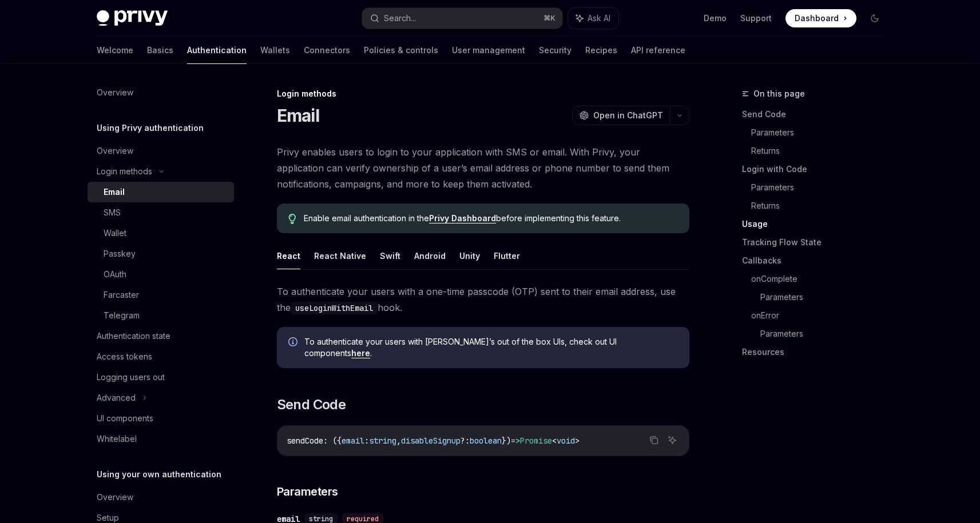  What do you see at coordinates (161, 377) in the screenshot?
I see `a: Logging users out` at bounding box center [161, 377].